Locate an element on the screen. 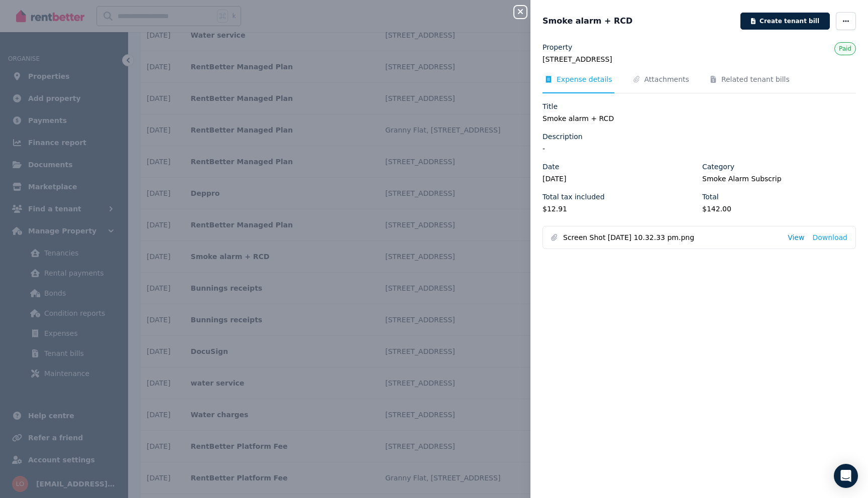  label: Total is located at coordinates (710, 197).